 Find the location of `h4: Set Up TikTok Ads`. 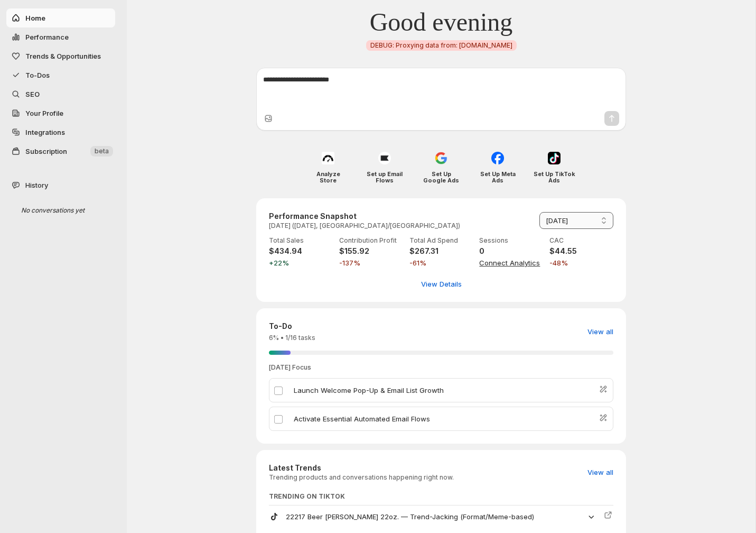

h4: Set Up TikTok Ads is located at coordinates (554, 177).